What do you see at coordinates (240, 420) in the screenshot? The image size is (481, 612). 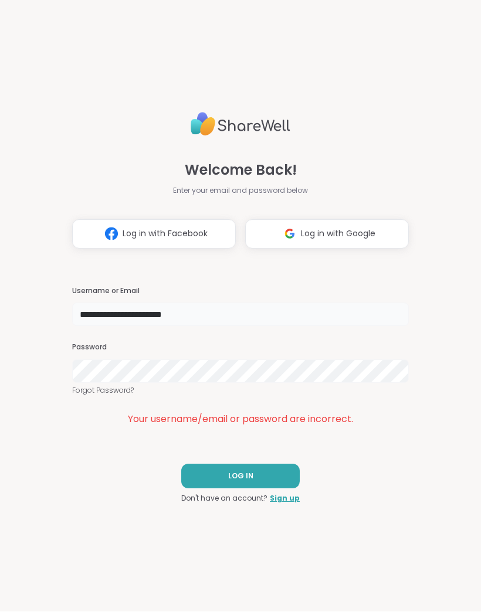 I see `div: Your username/email or password are incorrect.` at bounding box center [240, 420].